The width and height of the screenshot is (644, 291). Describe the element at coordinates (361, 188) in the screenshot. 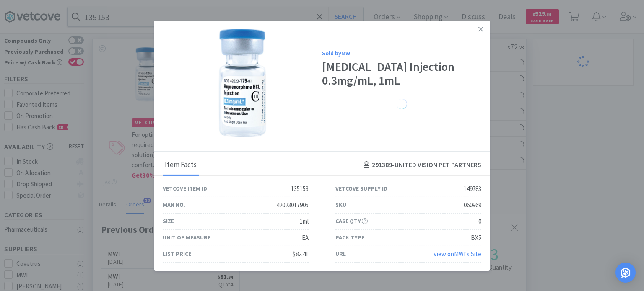

I see `div: Vetcove Supply ID` at that location.